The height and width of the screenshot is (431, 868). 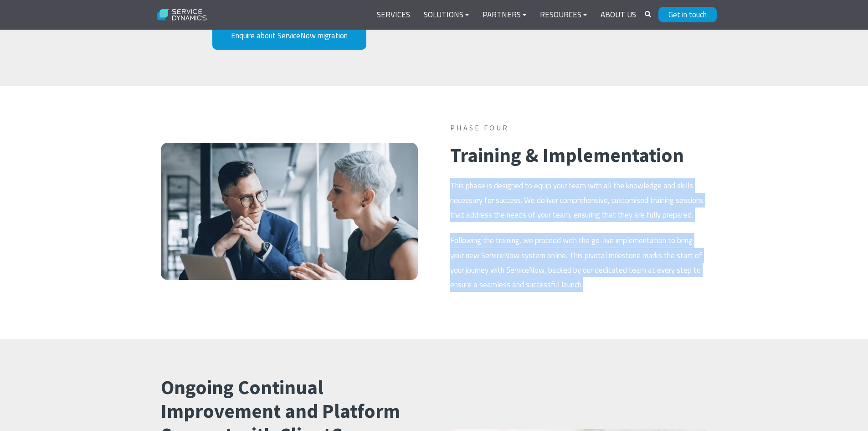 What do you see at coordinates (447, 15) in the screenshot?
I see `a: Solutions` at bounding box center [447, 15].